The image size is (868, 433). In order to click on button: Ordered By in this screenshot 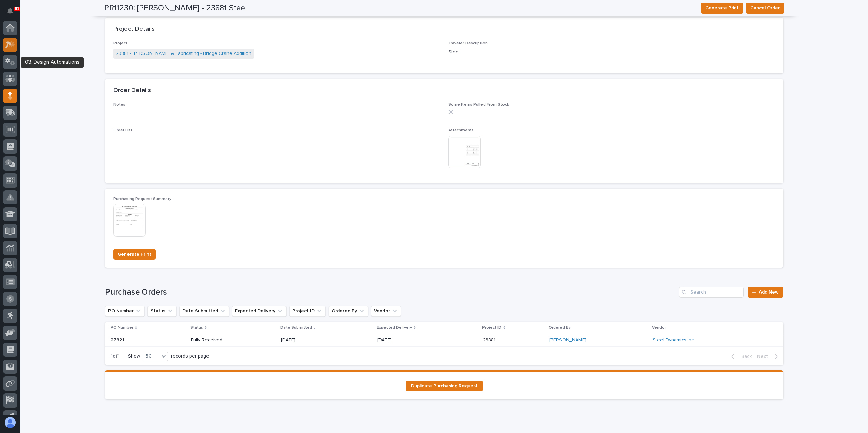, I will do `click(348, 311)`.